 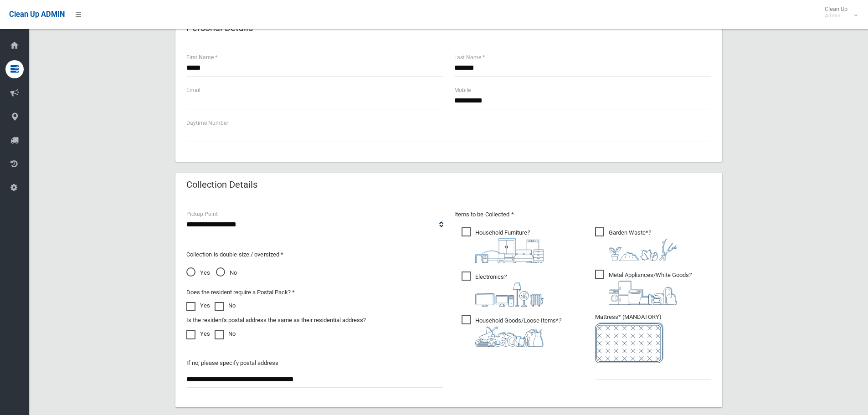 I want to click on span: Clean Up, so click(x=838, y=12).